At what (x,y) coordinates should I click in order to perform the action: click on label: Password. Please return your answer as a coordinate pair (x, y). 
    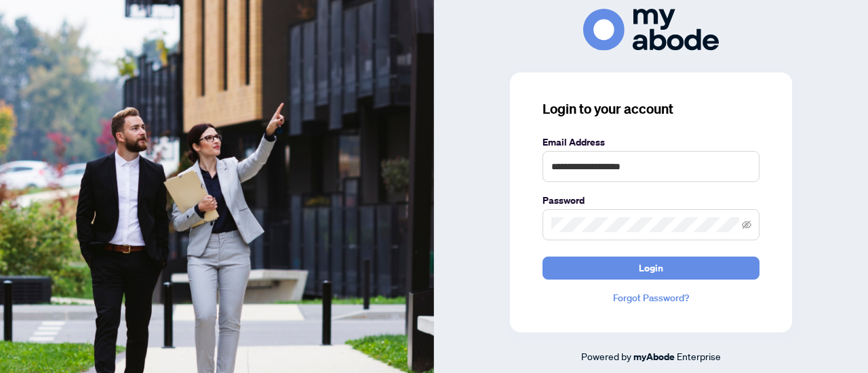
    Looking at the image, I should click on (651, 200).